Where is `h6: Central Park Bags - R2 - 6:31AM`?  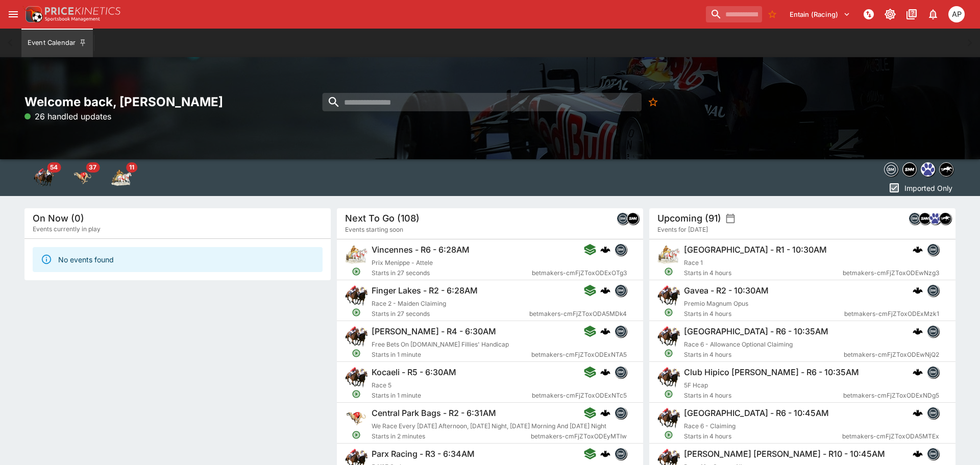
h6: Central Park Bags - R2 - 6:31AM is located at coordinates (434, 412).